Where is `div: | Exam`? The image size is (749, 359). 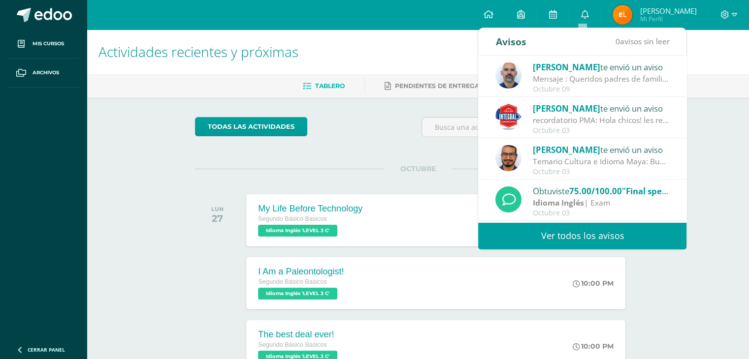 div: | Exam is located at coordinates (601, 203).